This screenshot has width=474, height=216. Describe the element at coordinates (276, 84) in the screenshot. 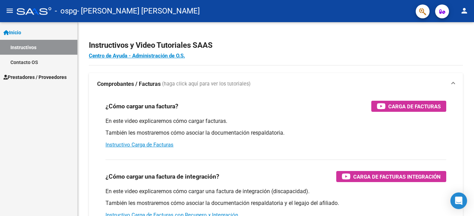

I see `mat-expansion-panel-header: Comprobantes / Facturas (haga click aquí para ver los tutoriales)` at that location.